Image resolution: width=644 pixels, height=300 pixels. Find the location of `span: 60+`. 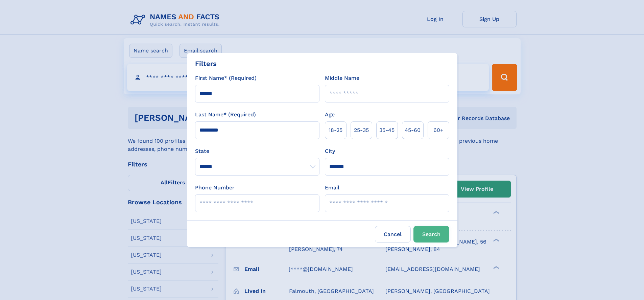

span: 60+ is located at coordinates (439, 130).